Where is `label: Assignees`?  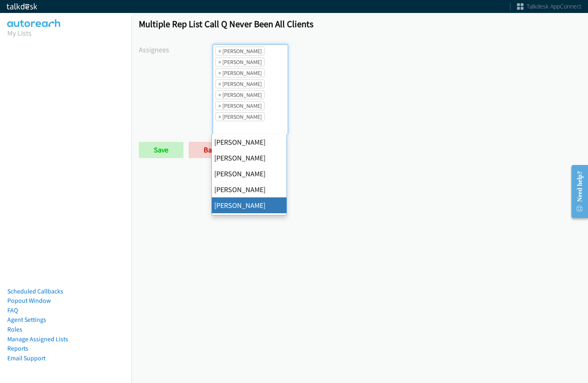 label: Assignees is located at coordinates (176, 49).